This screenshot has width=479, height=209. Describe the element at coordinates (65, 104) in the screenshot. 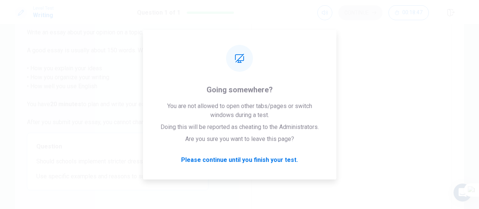

I see `strong: 20 minutes` at that location.